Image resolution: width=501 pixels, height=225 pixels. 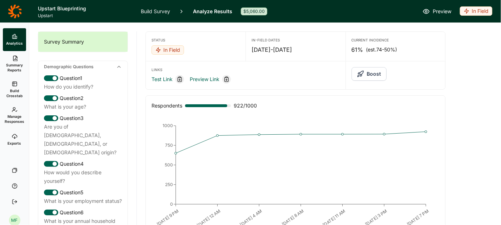 I want to click on a: Build Crosstab, so click(x=14, y=90).